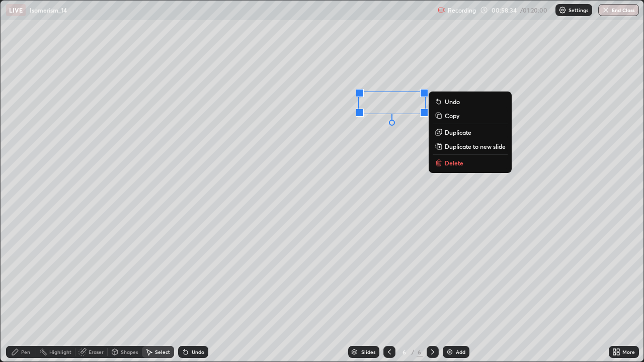 Image resolution: width=644 pixels, height=362 pixels. I want to click on p: Duplicate to new slide, so click(475, 146).